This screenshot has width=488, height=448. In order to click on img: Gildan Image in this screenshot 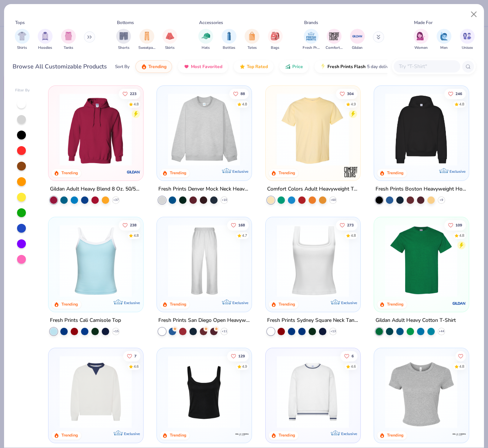, I will do `click(357, 37)`.